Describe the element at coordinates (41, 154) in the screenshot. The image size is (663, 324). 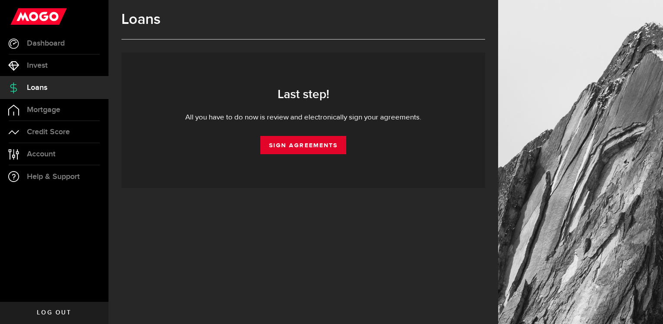
I see `span: Account` at that location.